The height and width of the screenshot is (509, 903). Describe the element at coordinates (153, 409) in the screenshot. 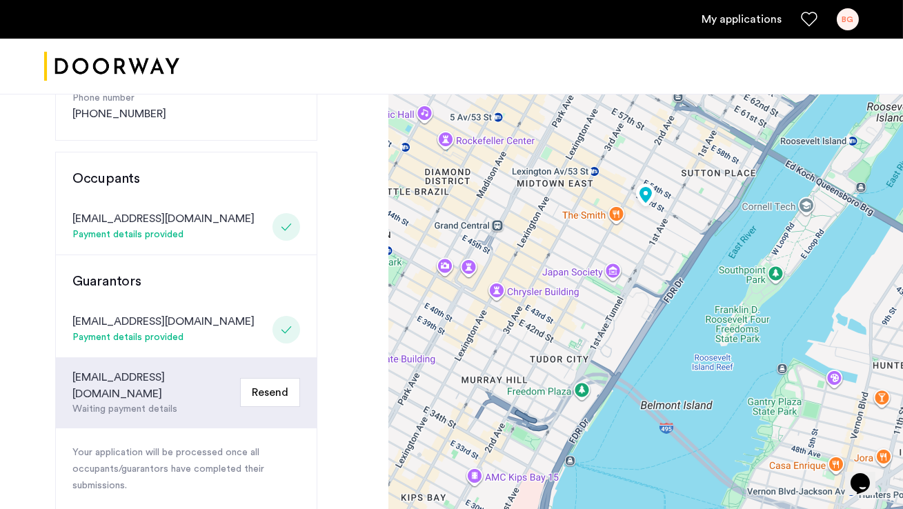

I see `div: Waiting payment details` at that location.